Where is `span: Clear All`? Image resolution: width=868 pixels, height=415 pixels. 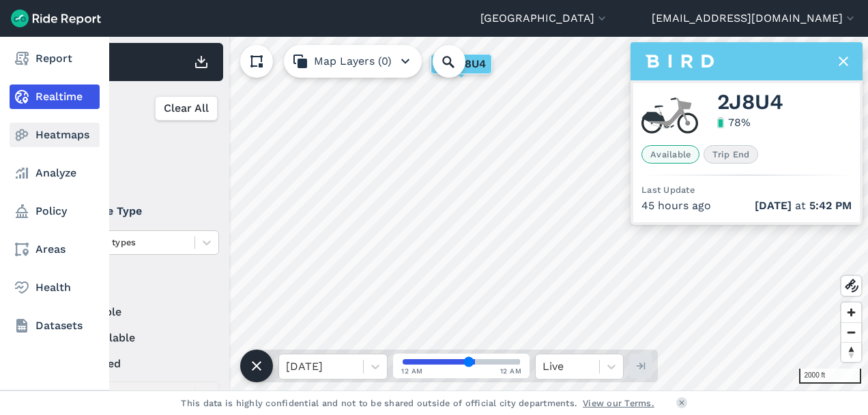 span: Clear All is located at coordinates (186, 108).